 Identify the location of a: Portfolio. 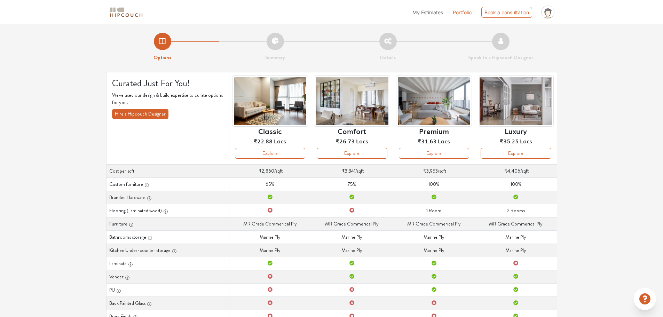
(462, 12).